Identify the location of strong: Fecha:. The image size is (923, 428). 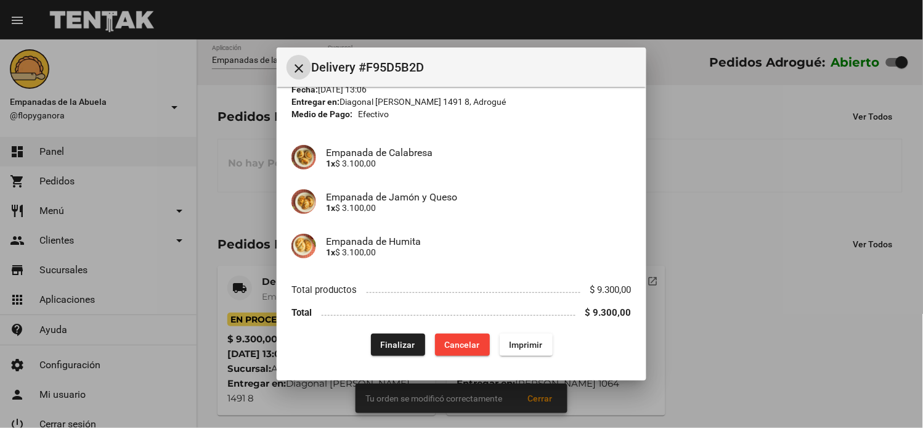
(304, 89).